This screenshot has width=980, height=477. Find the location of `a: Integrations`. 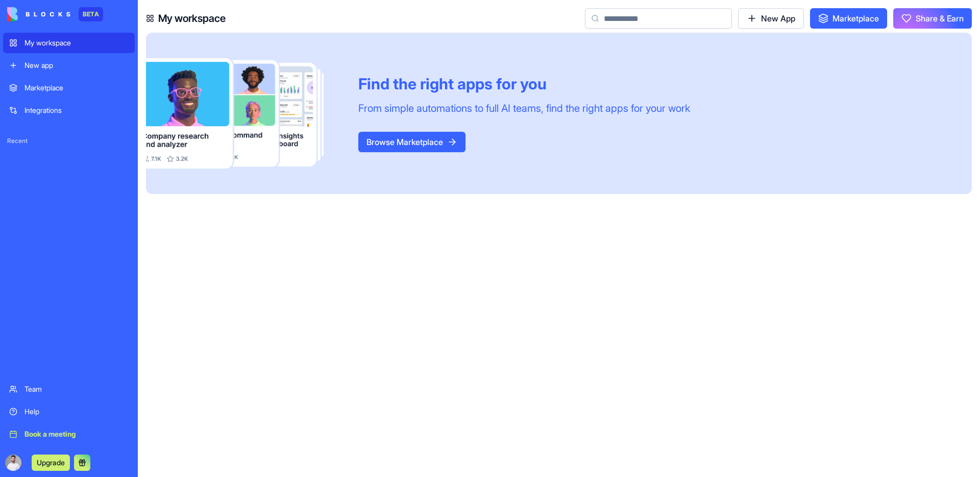

a: Integrations is located at coordinates (69, 110).